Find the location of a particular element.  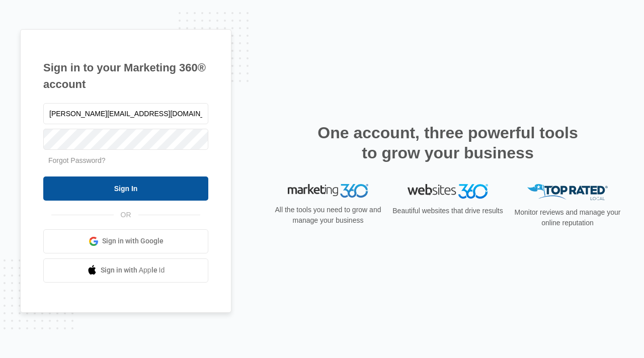

input: Email is located at coordinates (126, 114).